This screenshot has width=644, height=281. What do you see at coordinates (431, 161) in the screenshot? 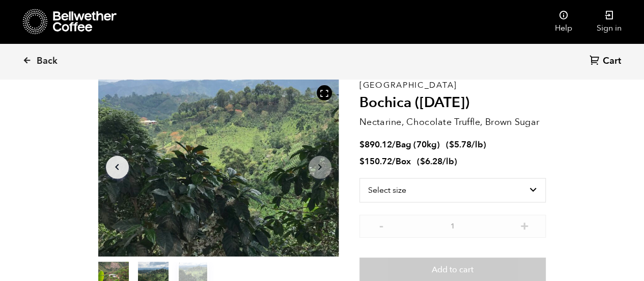
I see `bdi: 6.28` at bounding box center [431, 161].